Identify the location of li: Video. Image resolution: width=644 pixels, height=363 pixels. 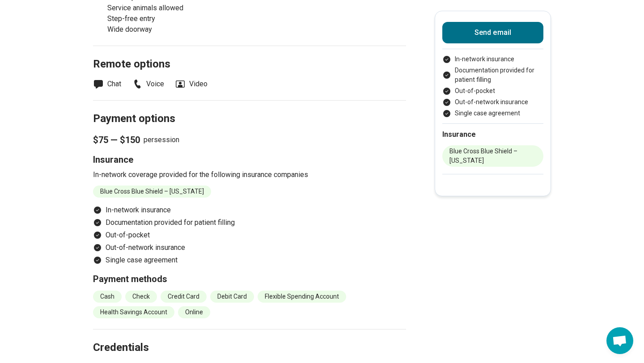
(191, 84).